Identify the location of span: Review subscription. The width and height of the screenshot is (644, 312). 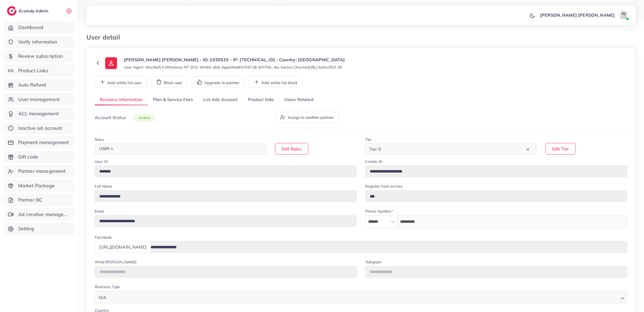
(40, 56).